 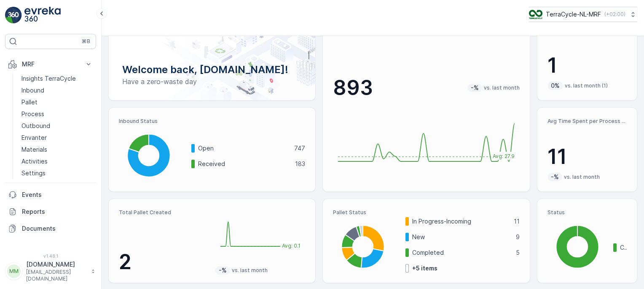 What do you see at coordinates (615, 14) in the screenshot?
I see `p: ( +02:00 )` at bounding box center [615, 14].